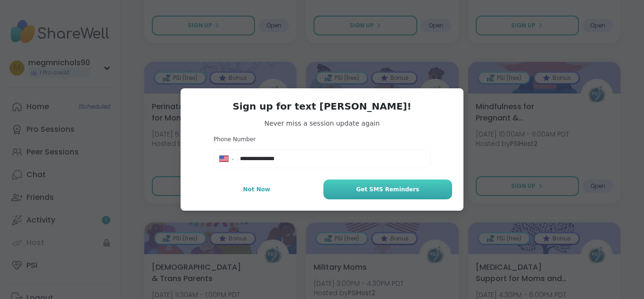 This screenshot has width=644, height=299. I want to click on span: Never miss a session update again, so click(322, 123).